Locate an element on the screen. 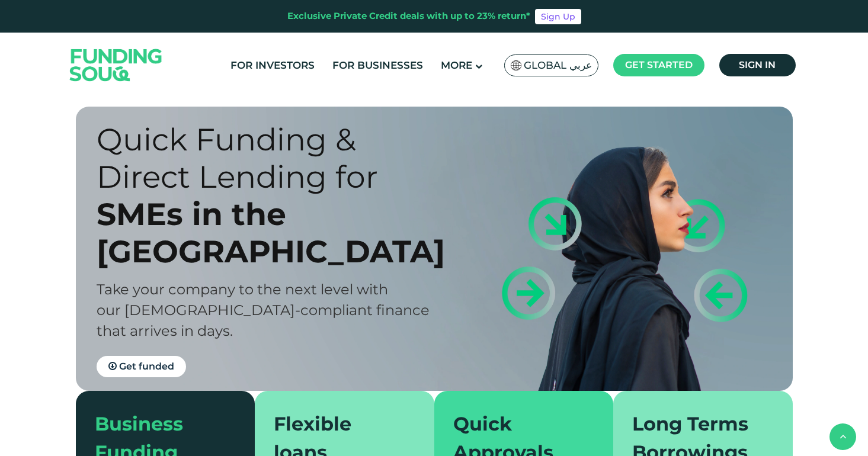 Image resolution: width=868 pixels, height=456 pixels. a: For Investors is located at coordinates (272, 65).